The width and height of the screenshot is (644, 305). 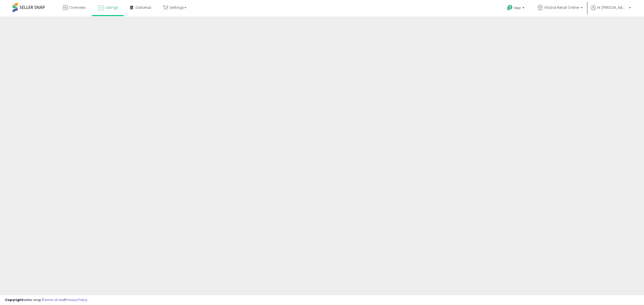 I want to click on a: Help, so click(x=516, y=9).